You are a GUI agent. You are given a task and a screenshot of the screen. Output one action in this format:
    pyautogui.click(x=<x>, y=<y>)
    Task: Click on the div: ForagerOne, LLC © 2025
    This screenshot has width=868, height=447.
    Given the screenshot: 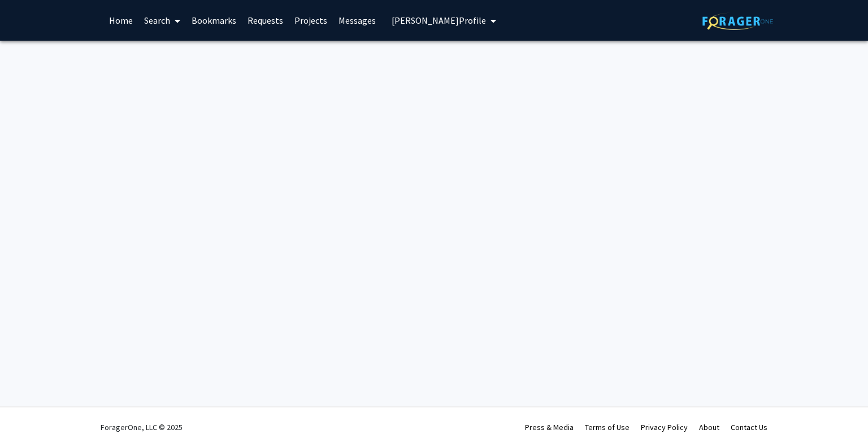 What is the action you would take?
    pyautogui.click(x=141, y=427)
    